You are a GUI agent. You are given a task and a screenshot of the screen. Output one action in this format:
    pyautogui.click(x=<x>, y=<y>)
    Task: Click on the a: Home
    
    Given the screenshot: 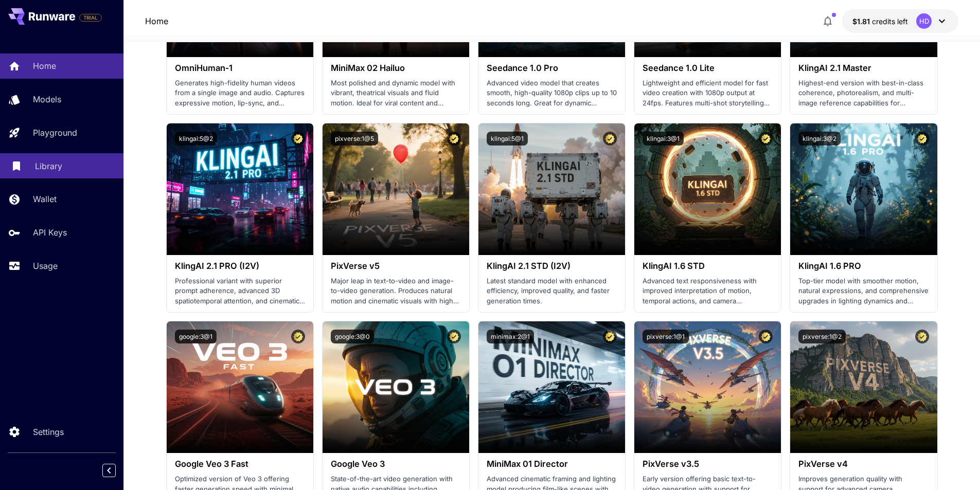 What is the action you would take?
    pyautogui.click(x=157, y=21)
    